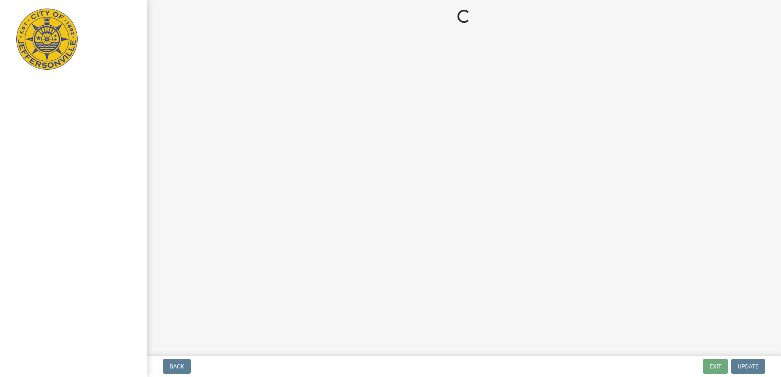 The height and width of the screenshot is (377, 781). Describe the element at coordinates (177, 367) in the screenshot. I see `span: Back` at that location.